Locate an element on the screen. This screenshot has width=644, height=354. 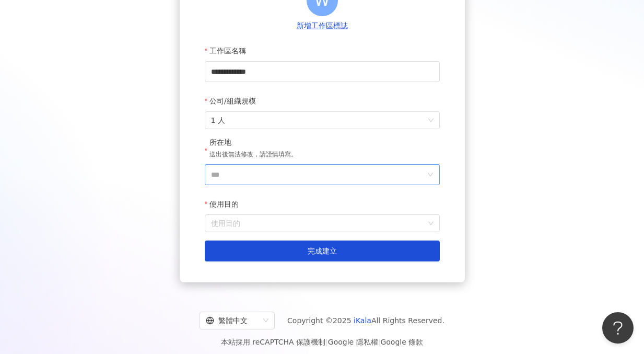
button: 完成建立 is located at coordinates (322, 251).